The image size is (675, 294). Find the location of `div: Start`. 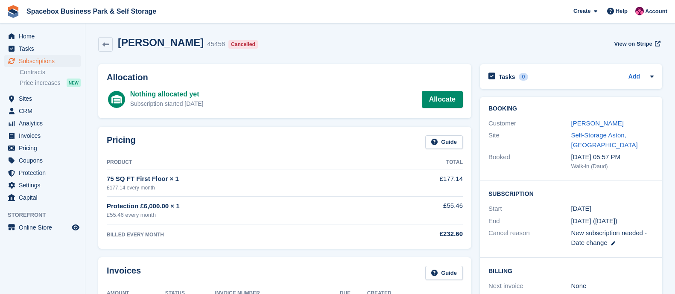

div: Start is located at coordinates (530, 209).